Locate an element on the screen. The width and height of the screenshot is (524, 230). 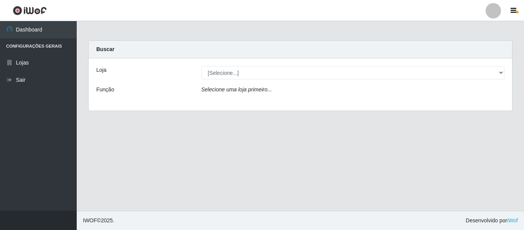
span: IWOF is located at coordinates (90, 220).